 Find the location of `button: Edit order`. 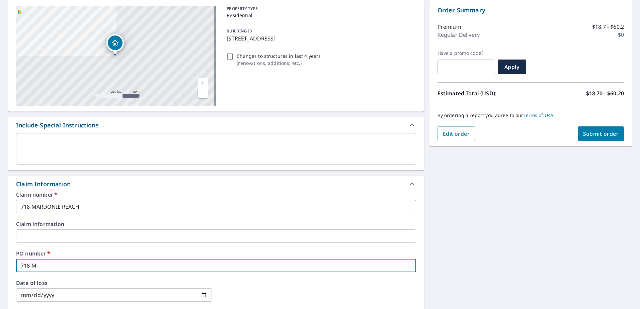

button: Edit order is located at coordinates (456, 134).